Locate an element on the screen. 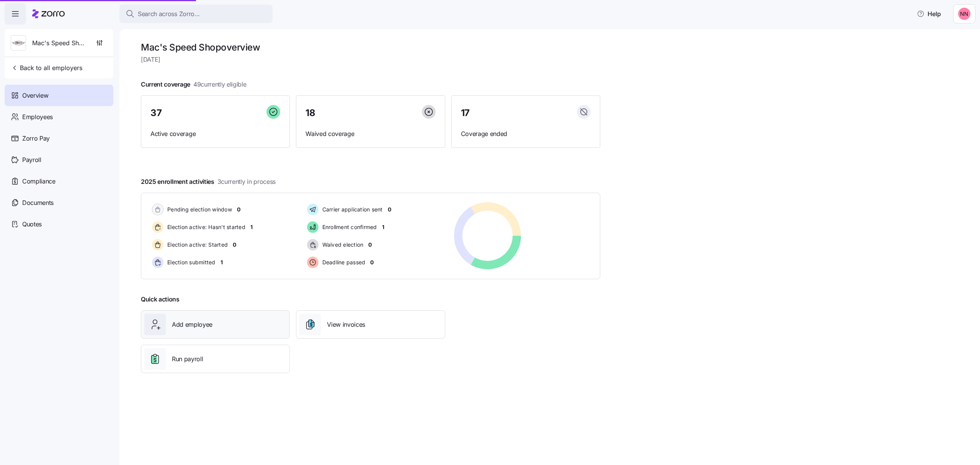  a: Documents is located at coordinates (59, 203).